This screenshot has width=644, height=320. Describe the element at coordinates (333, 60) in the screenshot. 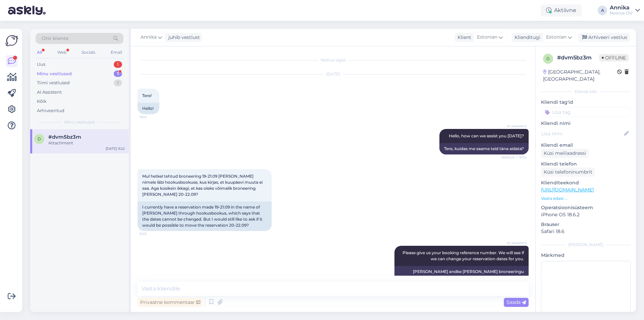

I see `div: Vestlus algas` at that location.